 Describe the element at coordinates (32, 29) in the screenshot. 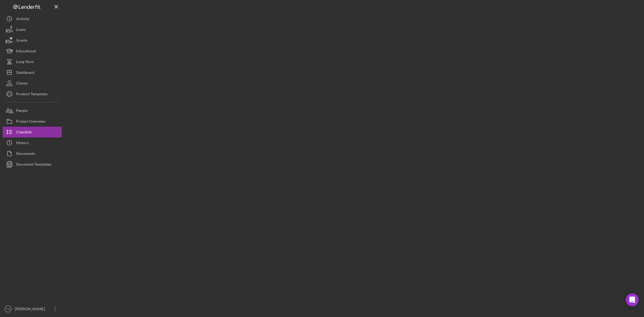

I see `button: Loans` at that location.